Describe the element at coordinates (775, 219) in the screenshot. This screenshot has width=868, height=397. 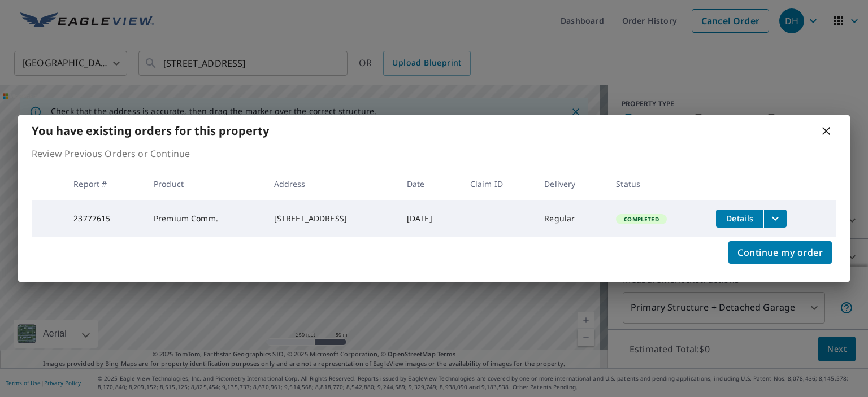
I see `button: filesDropdownBtn-23777615` at that location.